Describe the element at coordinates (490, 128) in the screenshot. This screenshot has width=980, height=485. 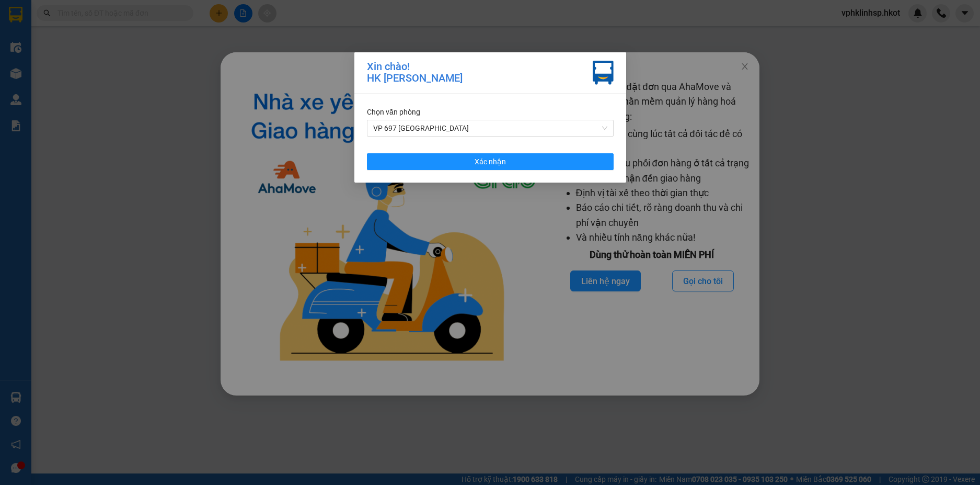
I see `span: VP 697 Điện Biên Phủ` at that location.